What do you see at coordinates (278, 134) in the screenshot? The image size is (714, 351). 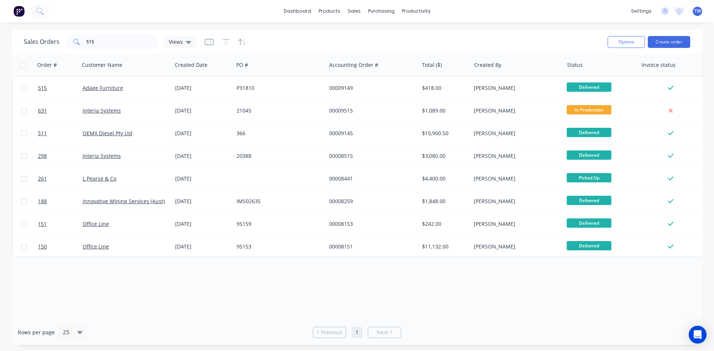 I see `div: 366` at bounding box center [278, 134].